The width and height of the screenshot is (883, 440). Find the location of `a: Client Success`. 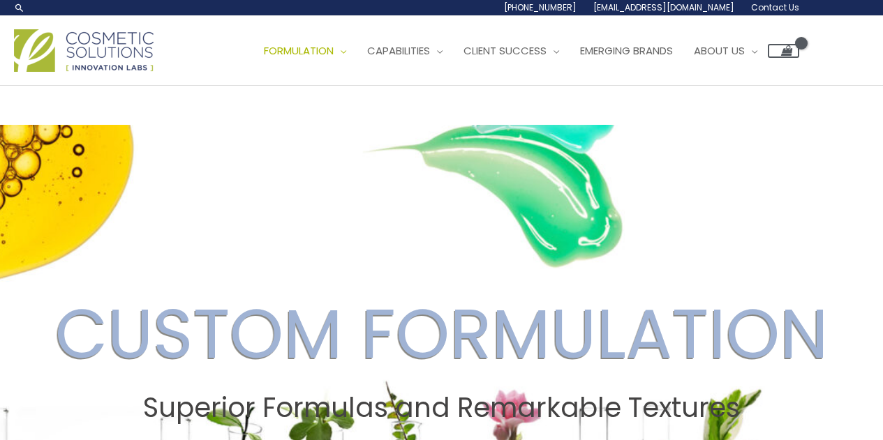

a: Client Success is located at coordinates (511, 51).